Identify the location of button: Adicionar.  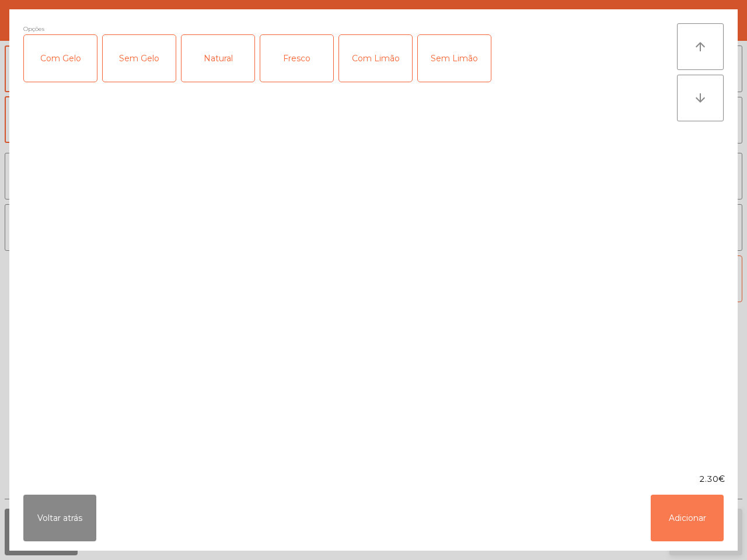
(687, 518).